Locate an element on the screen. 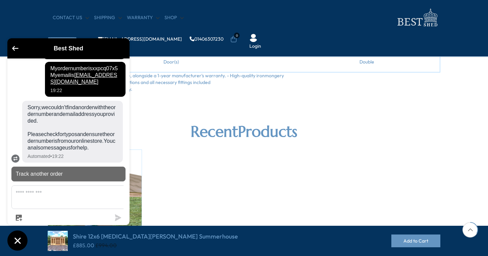 Image resolution: width=488 pixels, height=256 pixels. b: Products is located at coordinates (268, 131).